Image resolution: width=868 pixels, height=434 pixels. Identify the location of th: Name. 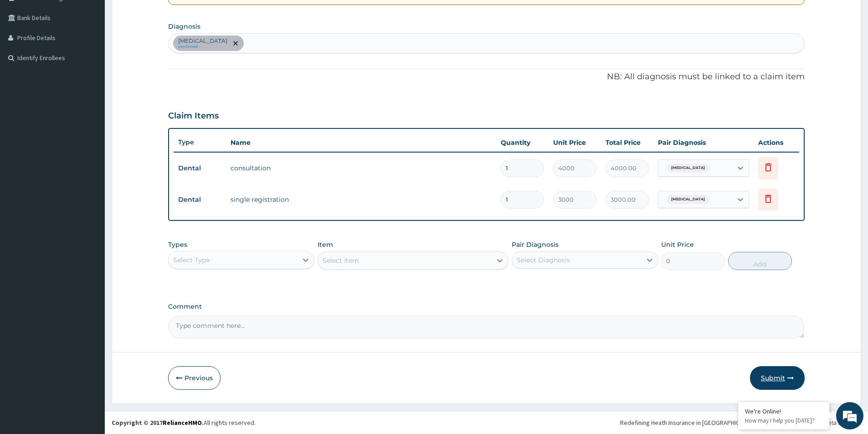
(361, 143).